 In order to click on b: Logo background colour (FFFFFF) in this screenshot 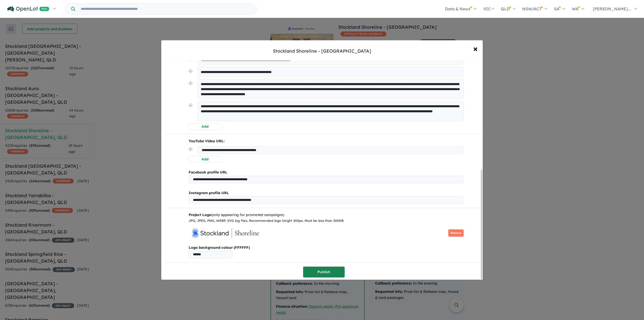, I will do `click(326, 248)`.